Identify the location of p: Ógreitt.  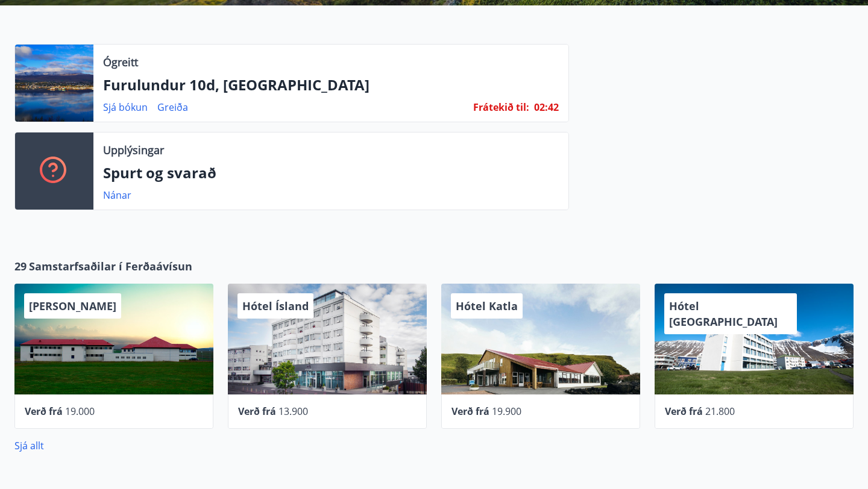
(121, 62).